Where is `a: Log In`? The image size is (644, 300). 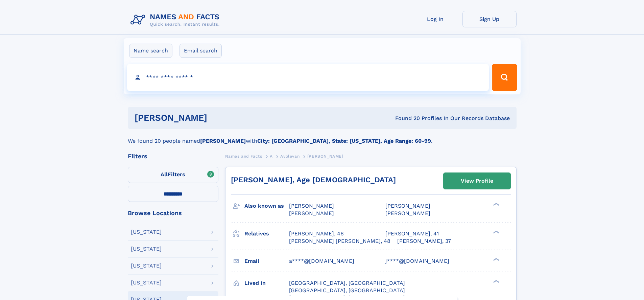
a: Log In is located at coordinates (436, 19).